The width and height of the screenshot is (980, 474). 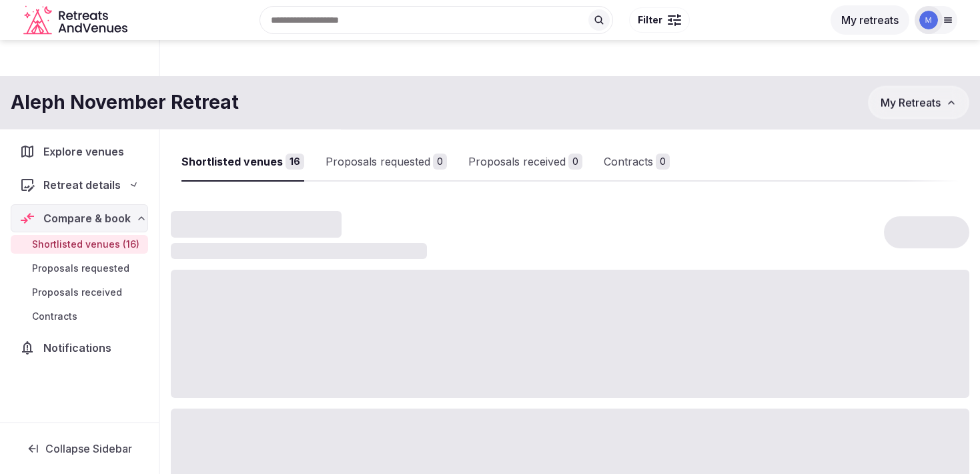 I want to click on span: My Retreats, so click(x=911, y=103).